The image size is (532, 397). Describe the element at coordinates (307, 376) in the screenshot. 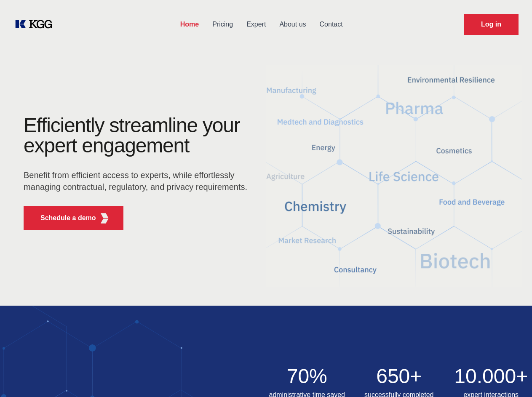

I see `h2: 70%` at that location.